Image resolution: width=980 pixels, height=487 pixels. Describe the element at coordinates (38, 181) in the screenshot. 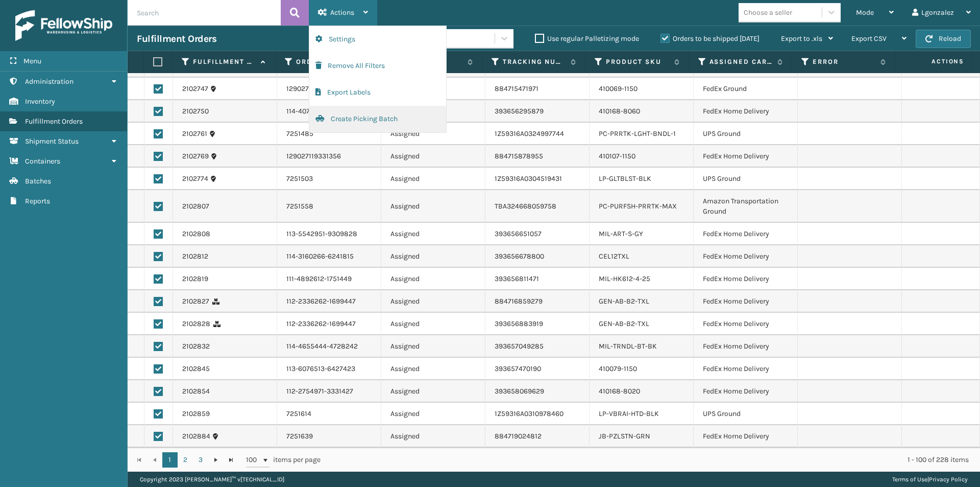

I see `span: Batches` at that location.